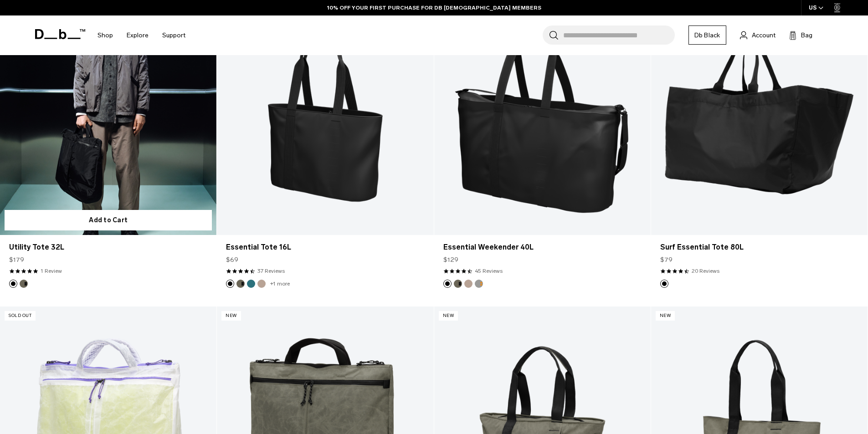 Image resolution: width=868 pixels, height=434 pixels. What do you see at coordinates (108, 247) in the screenshot?
I see `a: Utility Tote 32L` at bounding box center [108, 247].